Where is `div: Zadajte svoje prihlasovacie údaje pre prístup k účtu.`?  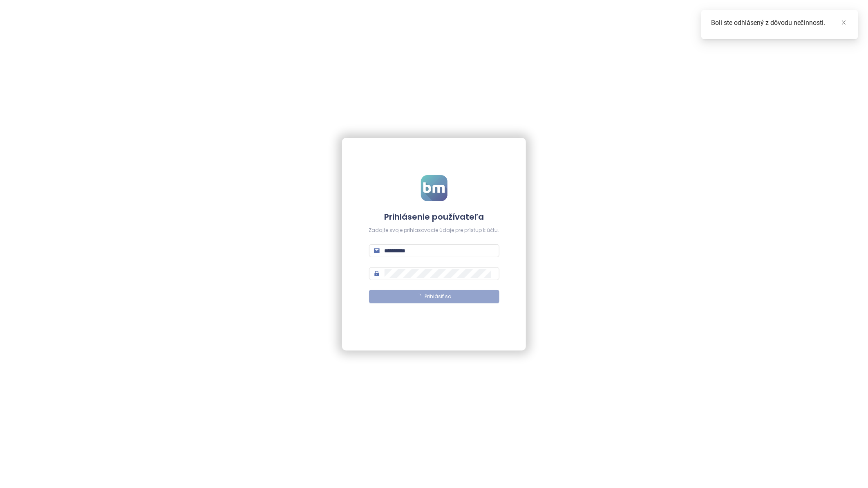 div: Zadajte svoje prihlasovacie údaje pre prístup k účtu. is located at coordinates (434, 230).